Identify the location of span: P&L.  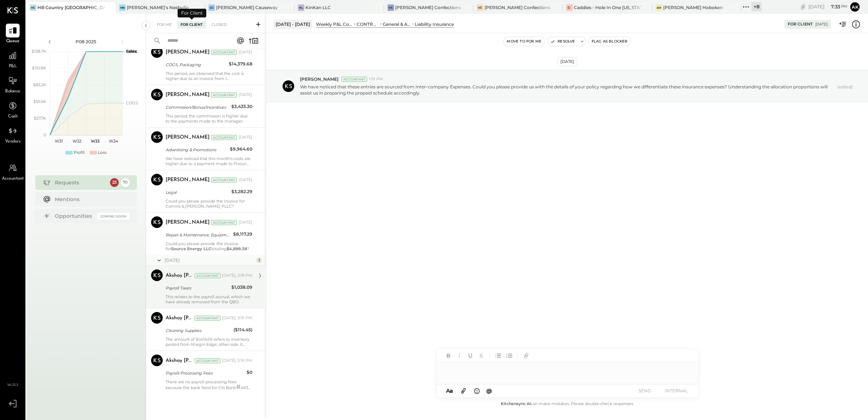
(12, 67).